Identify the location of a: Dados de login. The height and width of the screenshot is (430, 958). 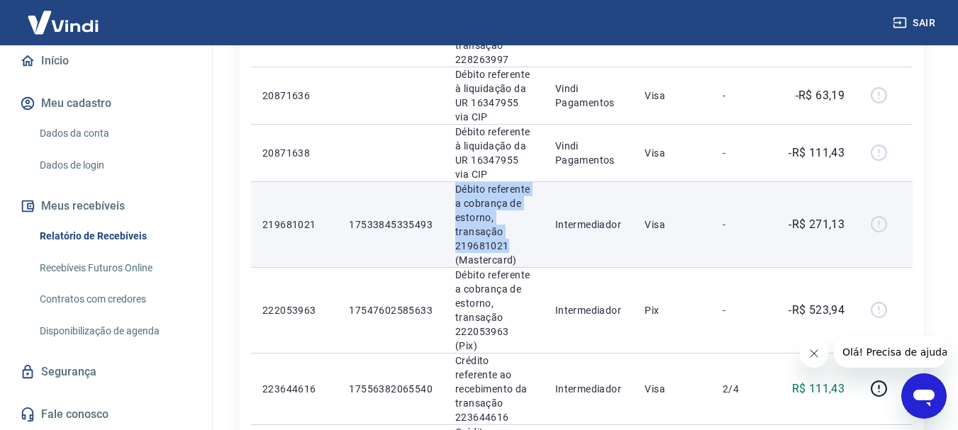
(114, 165).